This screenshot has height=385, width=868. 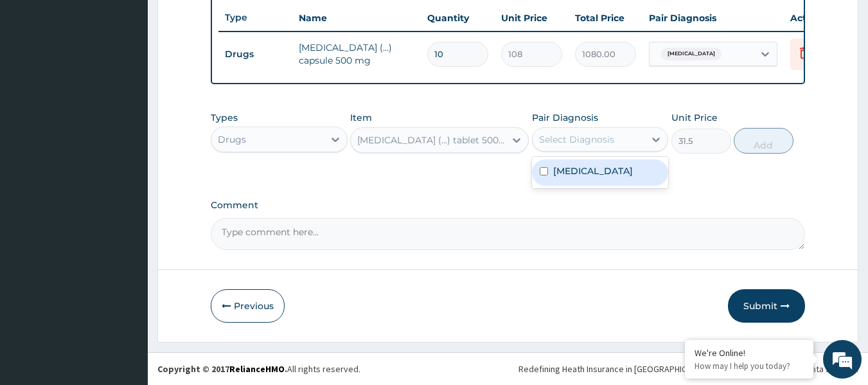 I want to click on textarea: Type your message and hit 'Enter', so click(x=126, y=274).